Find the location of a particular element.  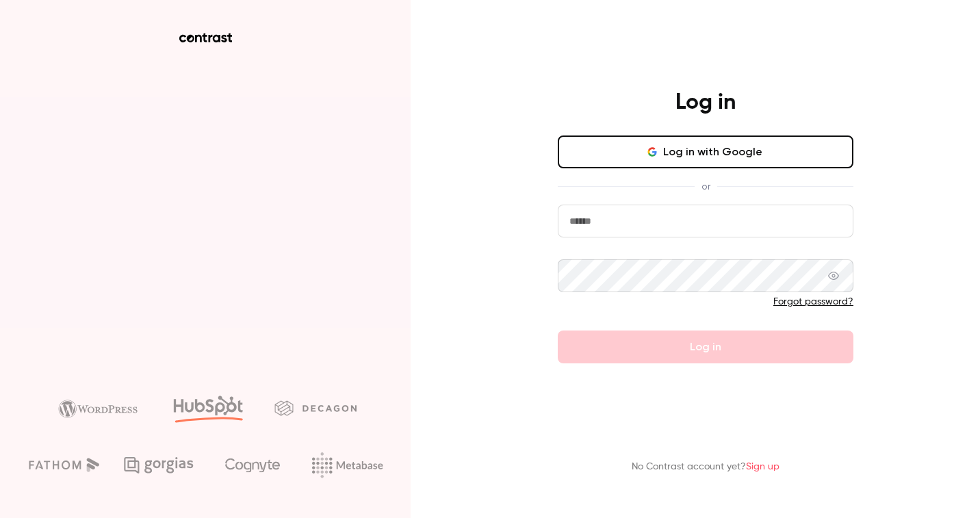

span: or is located at coordinates (705, 187).